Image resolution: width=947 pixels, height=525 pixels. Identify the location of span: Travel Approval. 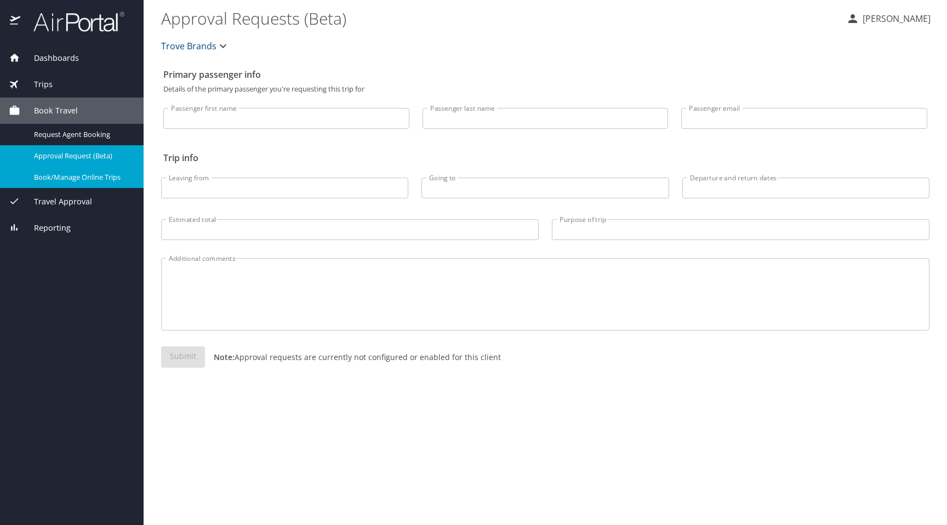
(56, 202).